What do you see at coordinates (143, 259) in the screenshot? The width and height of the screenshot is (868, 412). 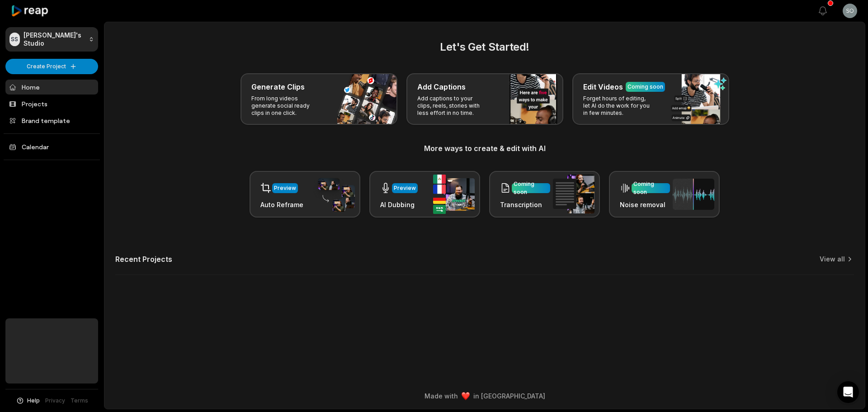 I see `h2: Recent Projects` at bounding box center [143, 259].